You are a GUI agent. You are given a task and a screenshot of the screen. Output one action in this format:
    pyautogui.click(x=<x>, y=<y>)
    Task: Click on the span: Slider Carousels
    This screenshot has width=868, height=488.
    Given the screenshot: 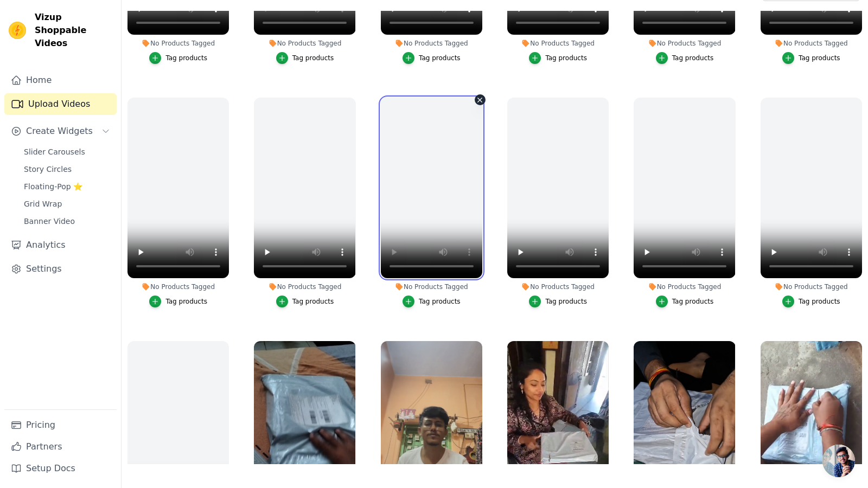 What is the action you would take?
    pyautogui.click(x=54, y=152)
    